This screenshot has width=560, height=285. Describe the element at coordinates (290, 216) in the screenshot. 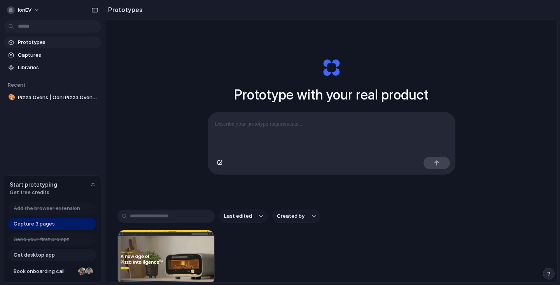

I see `span: Created by` at that location.